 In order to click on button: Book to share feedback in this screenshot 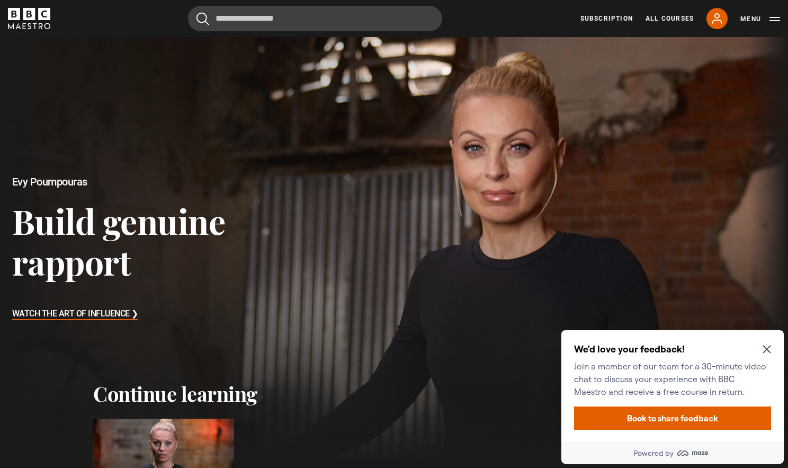, I will do `click(115, 92)`.